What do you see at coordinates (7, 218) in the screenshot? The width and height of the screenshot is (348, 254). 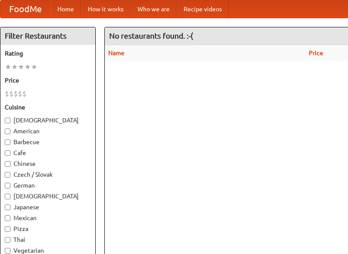 I see `input: Mexican` at bounding box center [7, 218].